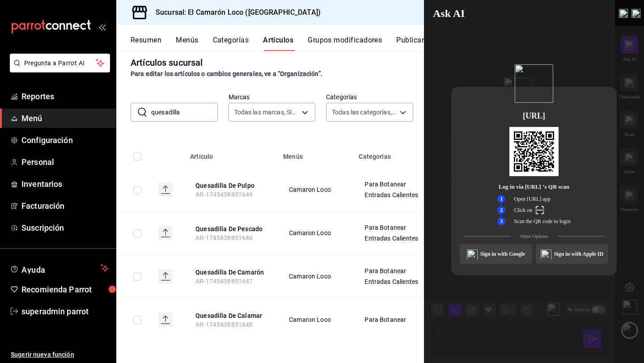  I want to click on button: Publicar, so click(410, 43).